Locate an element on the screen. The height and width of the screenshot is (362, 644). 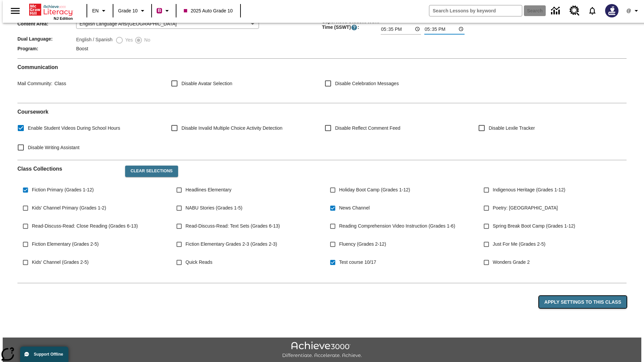
span: Enable Student Videos During School Hours is located at coordinates (74, 128).